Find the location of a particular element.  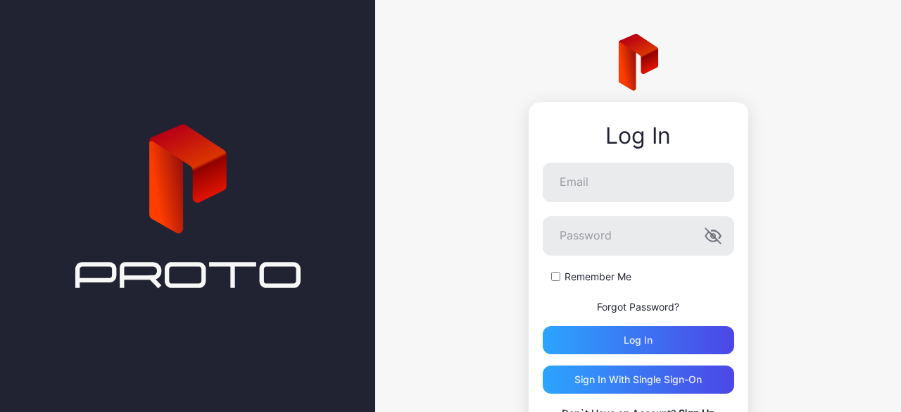

div: Log In is located at coordinates (638, 136).